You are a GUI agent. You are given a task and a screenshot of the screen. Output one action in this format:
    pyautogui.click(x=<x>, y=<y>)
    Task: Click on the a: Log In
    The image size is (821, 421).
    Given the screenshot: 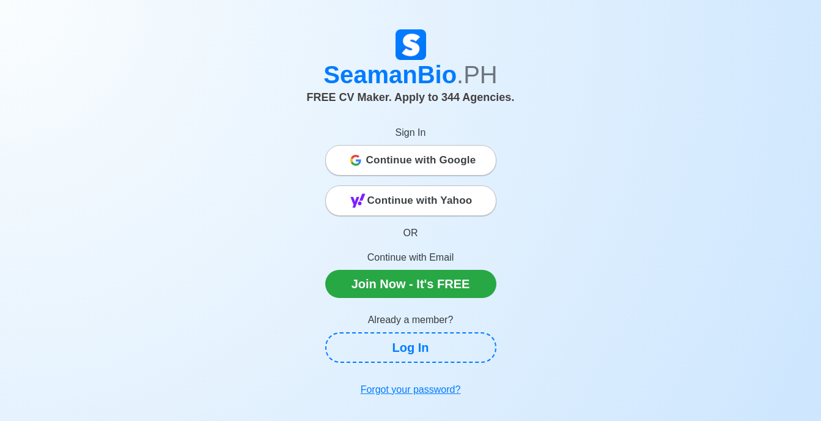 What is the action you would take?
    pyautogui.click(x=411, y=347)
    